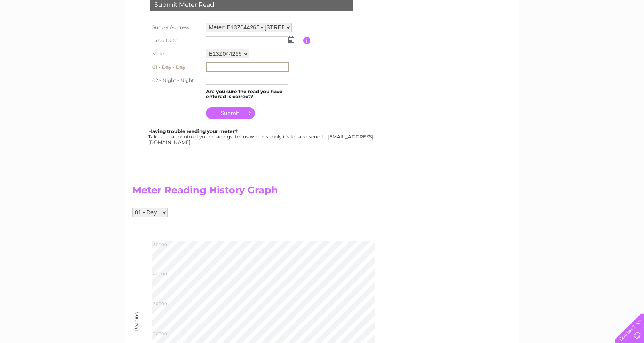 The height and width of the screenshot is (343, 644). I want to click on th: Meter, so click(176, 53).